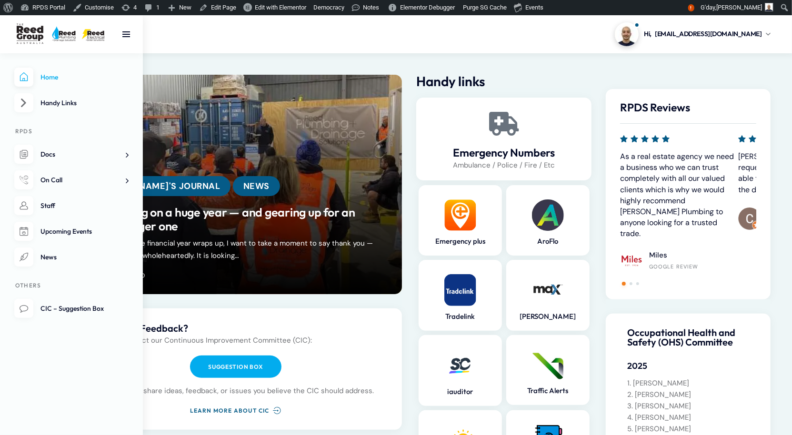 This screenshot has height=435, width=792. Describe the element at coordinates (638, 284) in the screenshot. I see `span: Go to slide 3` at that location.